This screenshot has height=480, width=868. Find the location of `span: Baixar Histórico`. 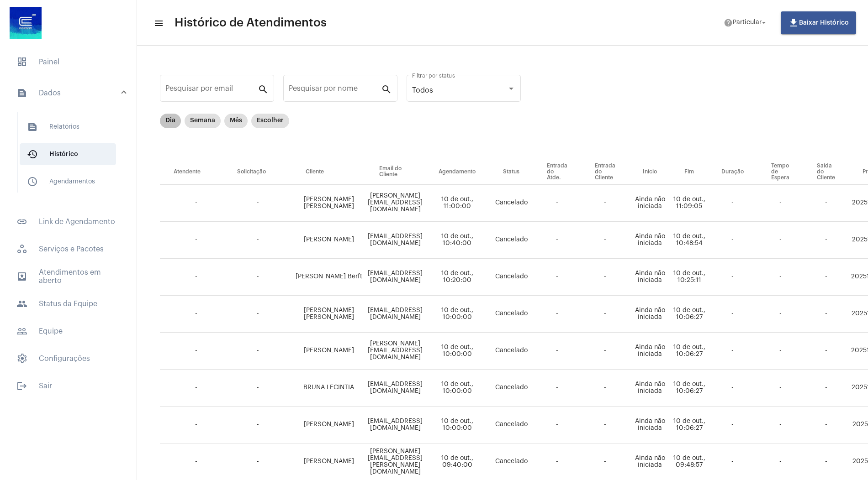

span: Baixar Histórico is located at coordinates (818, 23).